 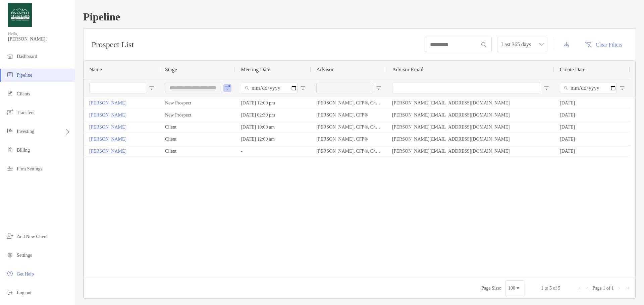 I want to click on img: billing icon, so click(x=10, y=149).